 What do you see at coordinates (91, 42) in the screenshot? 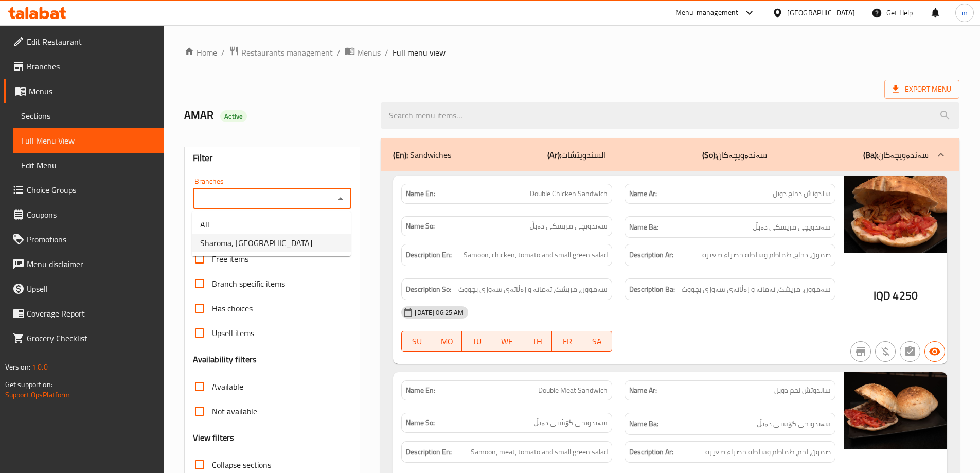
I see `span: Edit Restaurant` at bounding box center [91, 42].